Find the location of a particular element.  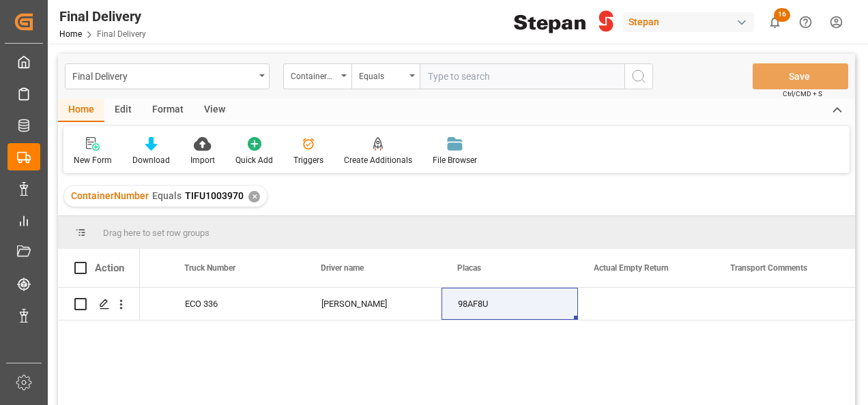

span: Placas is located at coordinates (468, 268).